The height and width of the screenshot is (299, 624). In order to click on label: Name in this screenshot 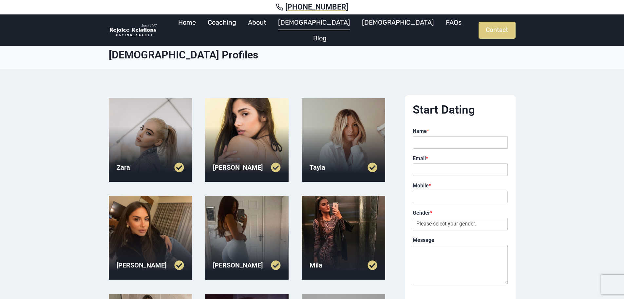, I will do `click(460, 131)`.